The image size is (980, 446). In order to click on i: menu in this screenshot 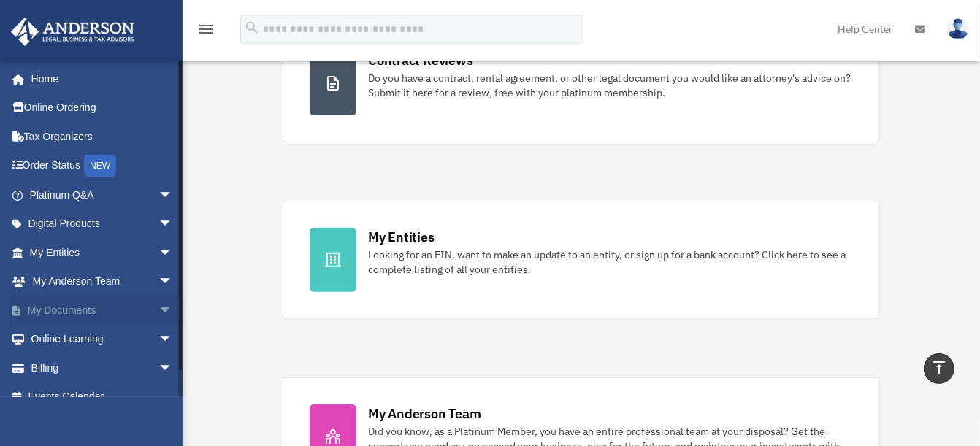, I will do `click(206, 29)`.